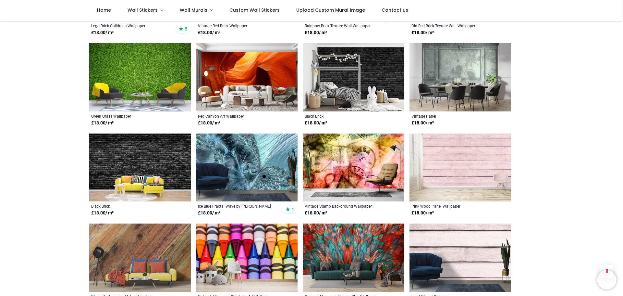 This screenshot has width=623, height=296. Describe the element at coordinates (460, 168) in the screenshot. I see `img: Pink Wood Panel Wall Mural Wallpaper` at that location.